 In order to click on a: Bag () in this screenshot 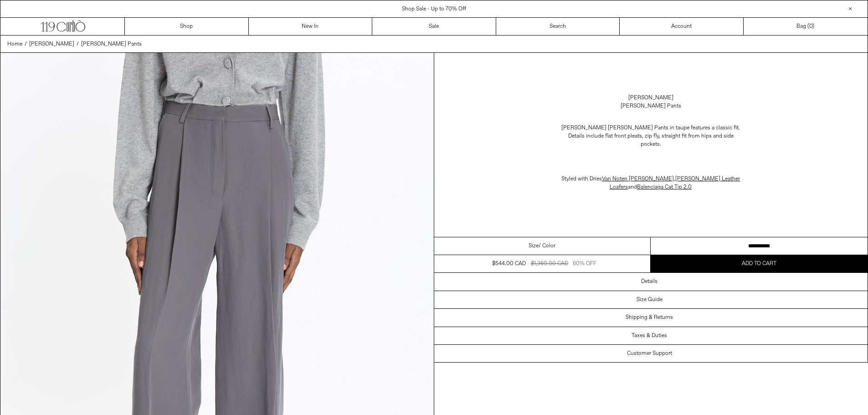, I will do `click(805, 27)`.